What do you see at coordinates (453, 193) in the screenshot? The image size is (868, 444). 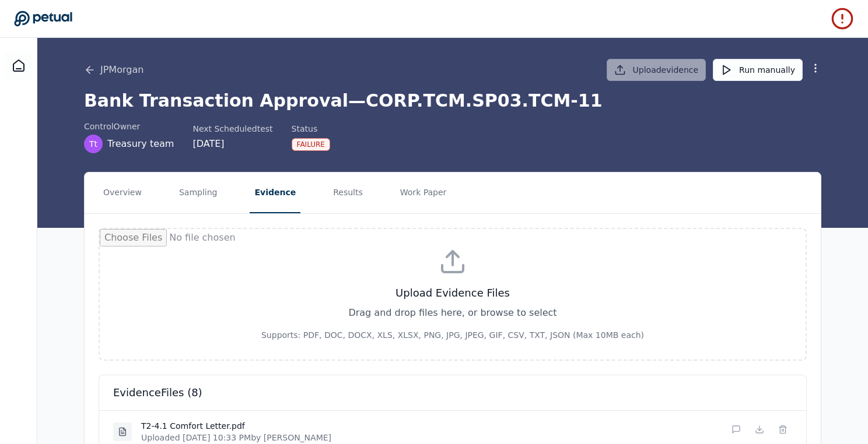 I see `nav: Tabs` at bounding box center [453, 193].